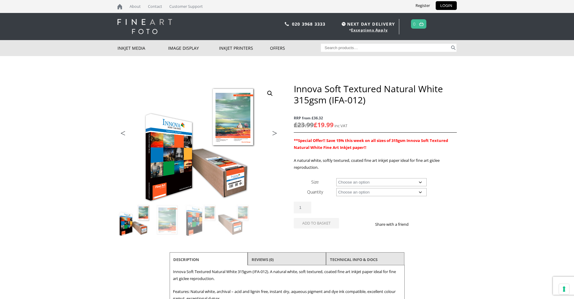  I want to click on label: Size, so click(315, 182).